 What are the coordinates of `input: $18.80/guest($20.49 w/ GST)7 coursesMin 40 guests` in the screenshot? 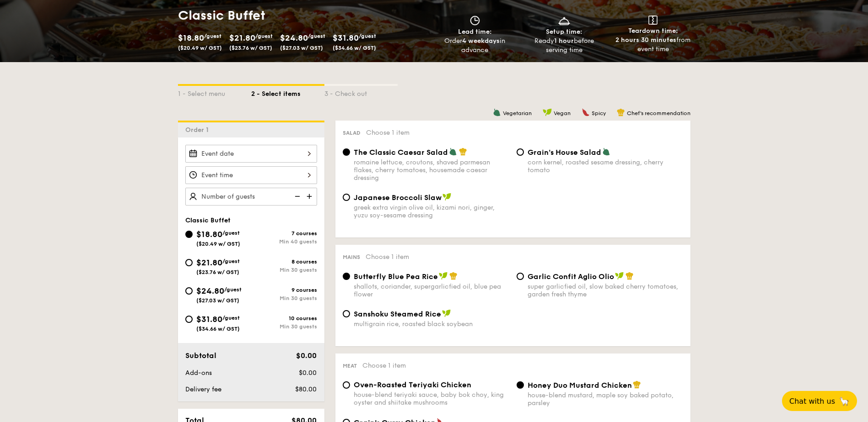 It's located at (189, 234).